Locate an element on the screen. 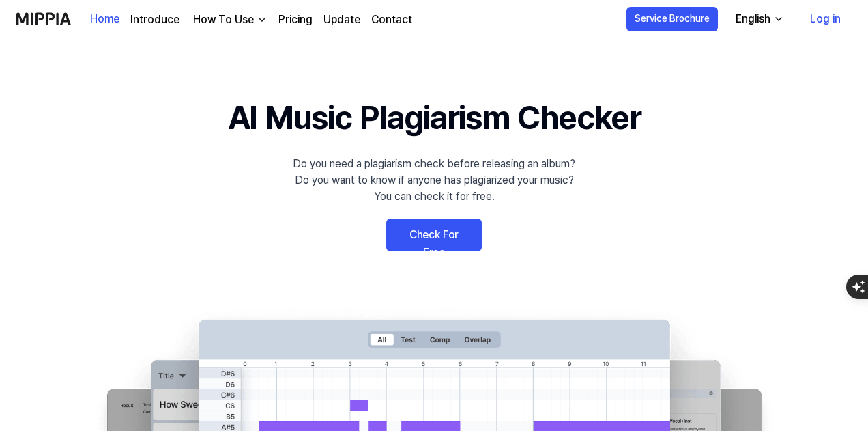  a: Update is located at coordinates (342, 20).